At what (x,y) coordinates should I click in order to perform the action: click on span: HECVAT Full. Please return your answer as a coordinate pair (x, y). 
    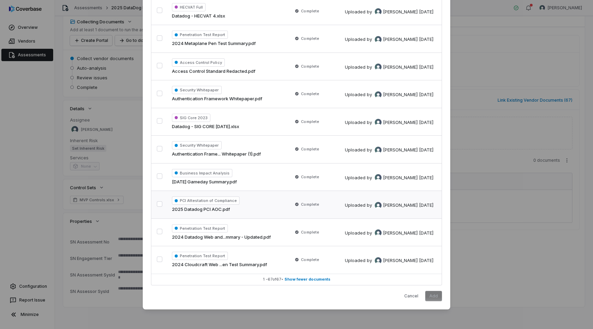
    Looking at the image, I should click on (189, 7).